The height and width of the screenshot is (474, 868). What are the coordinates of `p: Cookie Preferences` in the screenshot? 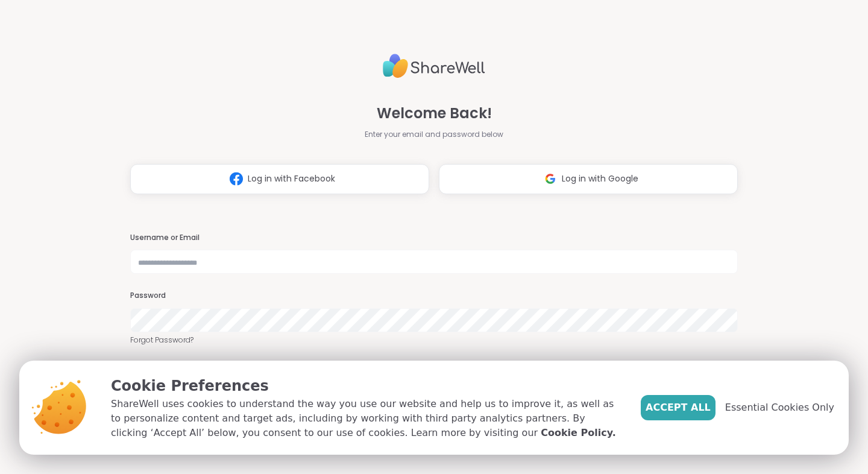 It's located at (366, 386).